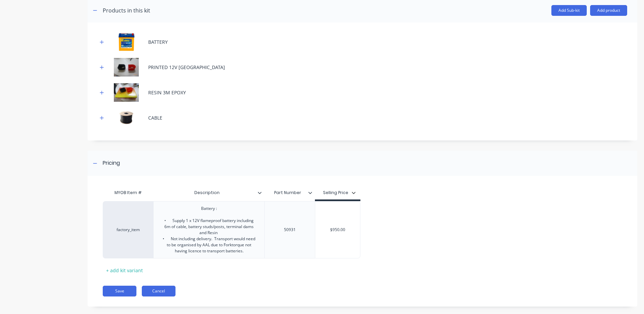 This screenshot has width=644, height=314. Describe the element at coordinates (336, 193) in the screenshot. I see `div: Selling Price` at that location.